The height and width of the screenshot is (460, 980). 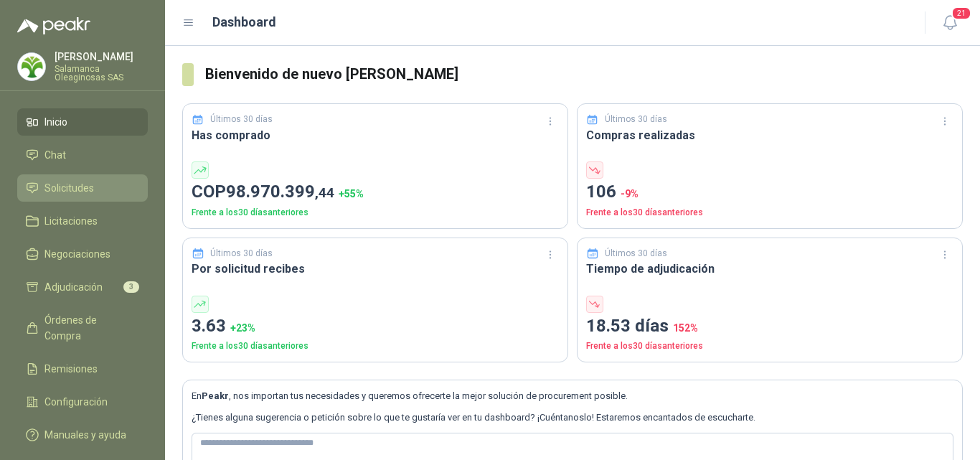 What do you see at coordinates (131, 287) in the screenshot?
I see `span: 3` at bounding box center [131, 287].